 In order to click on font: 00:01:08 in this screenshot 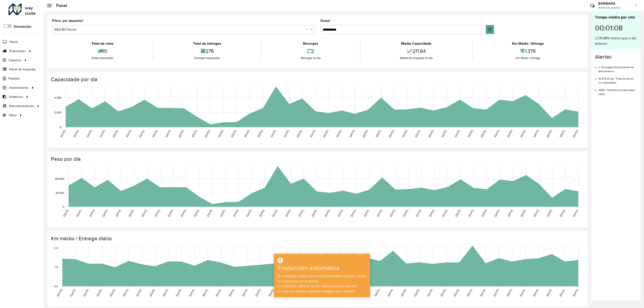, I will do `click(609, 28)`.